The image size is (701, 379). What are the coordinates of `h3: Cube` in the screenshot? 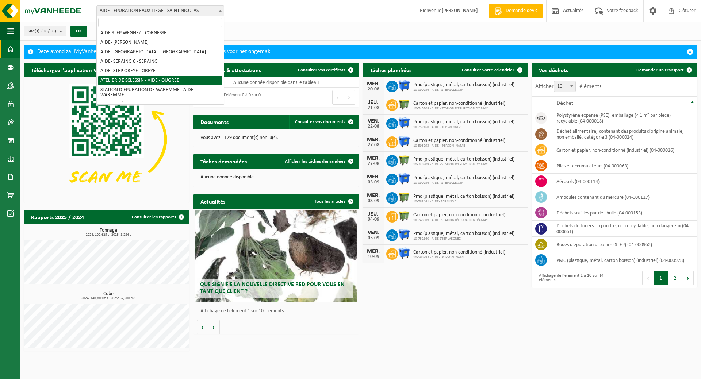 It's located at (108, 296).